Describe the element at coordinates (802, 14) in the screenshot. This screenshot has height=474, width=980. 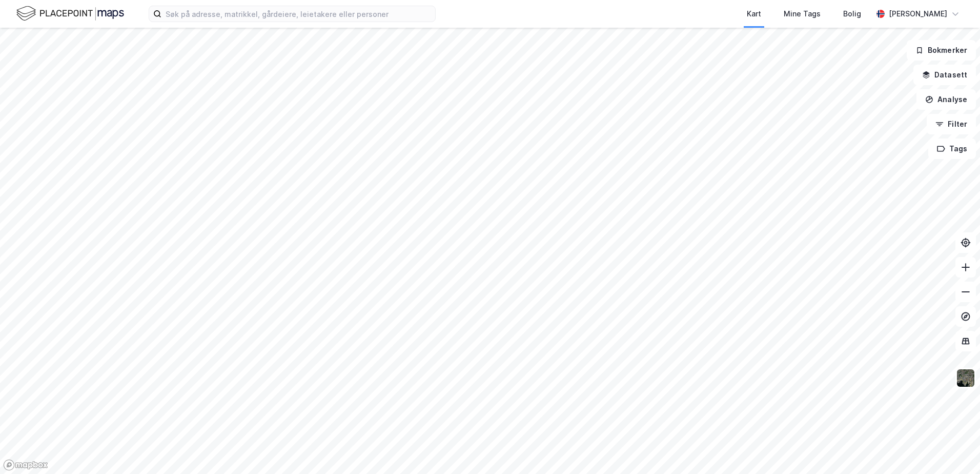
I see `div: Mine Tags` at that location.